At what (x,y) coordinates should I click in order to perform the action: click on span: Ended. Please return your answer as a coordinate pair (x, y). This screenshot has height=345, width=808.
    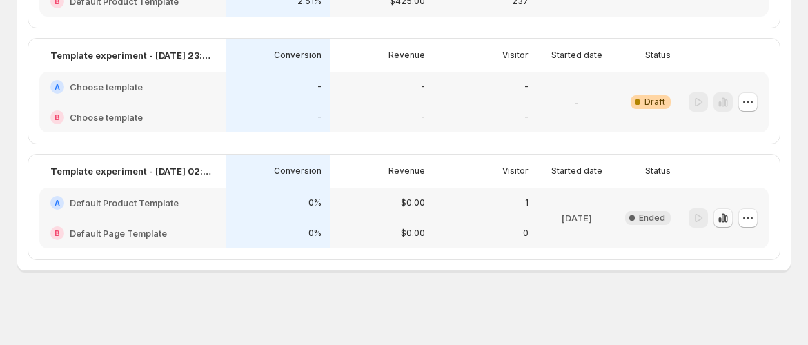
    Looking at the image, I should click on (652, 218).